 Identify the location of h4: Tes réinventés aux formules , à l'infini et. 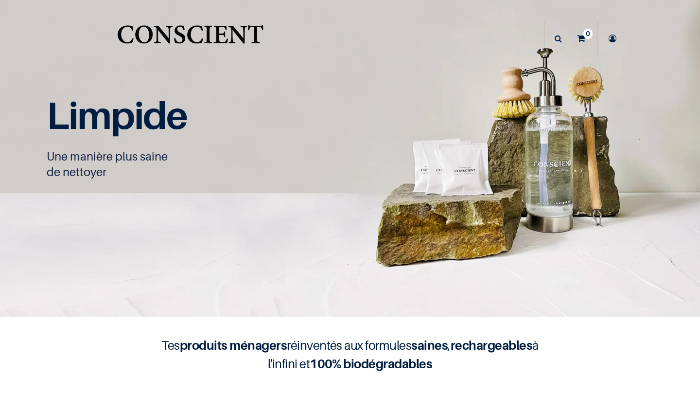
(350, 355).